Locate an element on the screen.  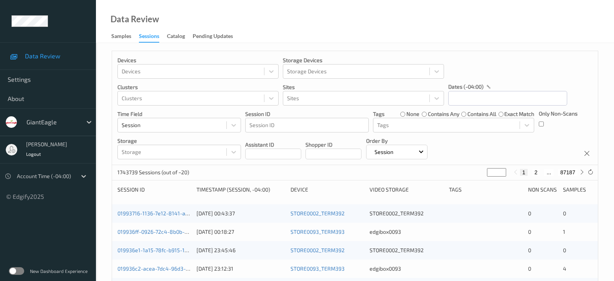
label: exact match is located at coordinates (519, 114).